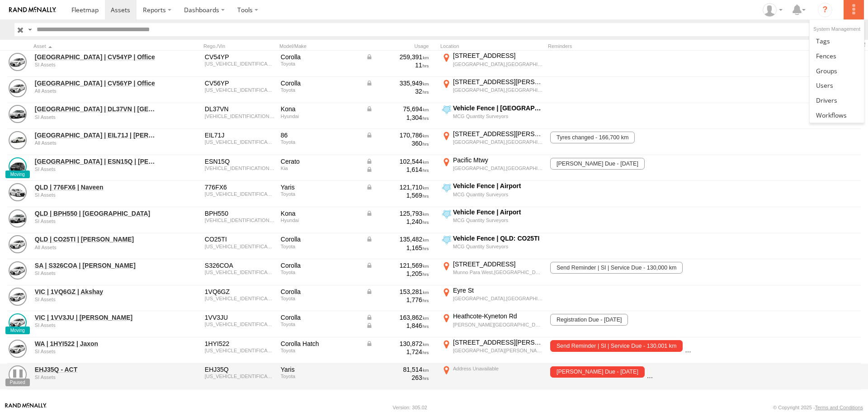 This screenshot has height=412, width=868. I want to click on label: Search Query, so click(30, 29).